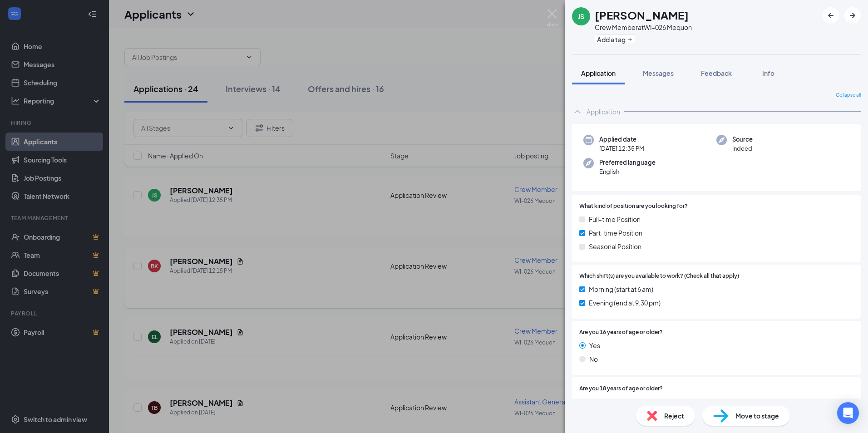  Describe the element at coordinates (621, 389) in the screenshot. I see `span: Are you 18 years of age or older?` at that location.